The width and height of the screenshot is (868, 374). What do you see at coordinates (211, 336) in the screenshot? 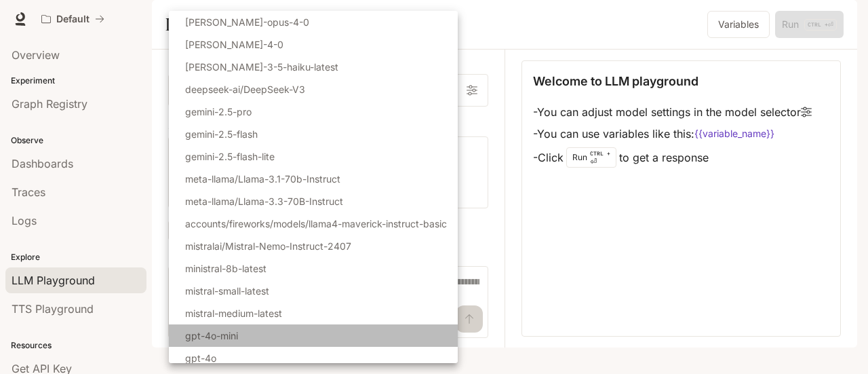
I see `p: gpt-4o-mini` at bounding box center [211, 336].